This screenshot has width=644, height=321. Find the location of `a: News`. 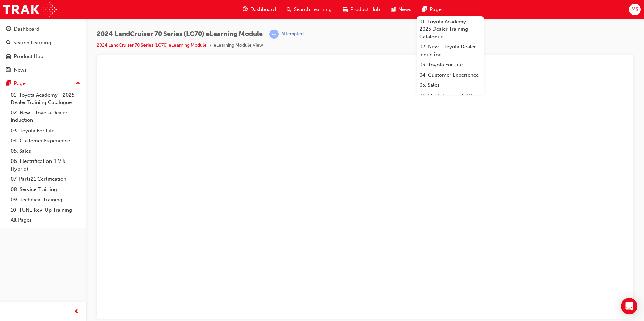

a: News is located at coordinates (43, 70).